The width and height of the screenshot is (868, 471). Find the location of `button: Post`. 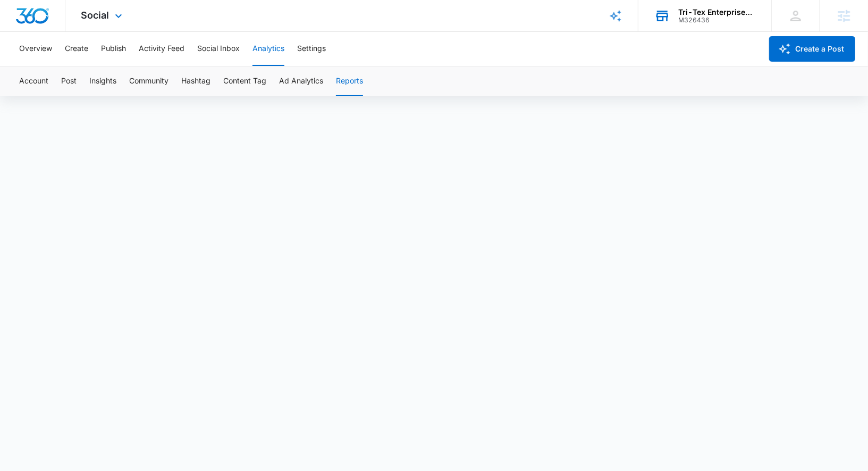

button: Post is located at coordinates (69, 82).